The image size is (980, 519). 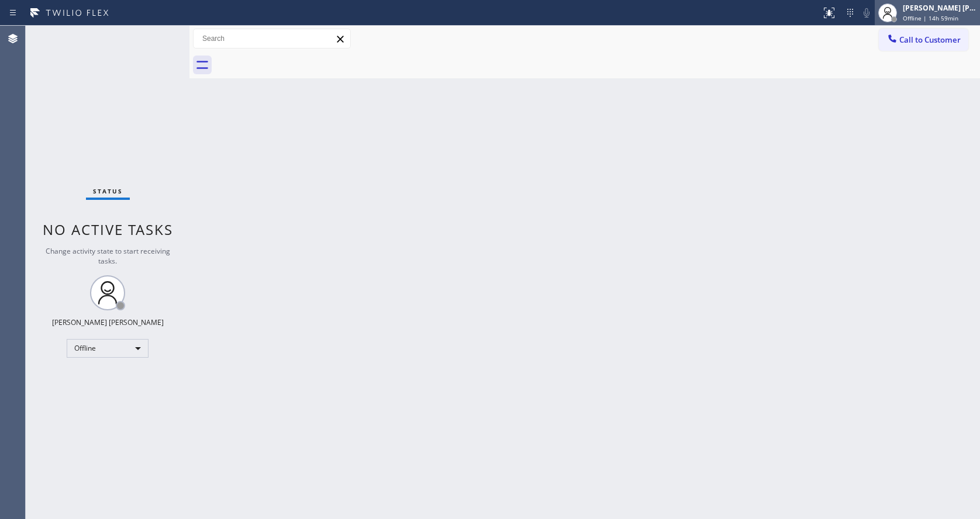 What do you see at coordinates (108, 348) in the screenshot?
I see `div: Offline` at bounding box center [108, 348].